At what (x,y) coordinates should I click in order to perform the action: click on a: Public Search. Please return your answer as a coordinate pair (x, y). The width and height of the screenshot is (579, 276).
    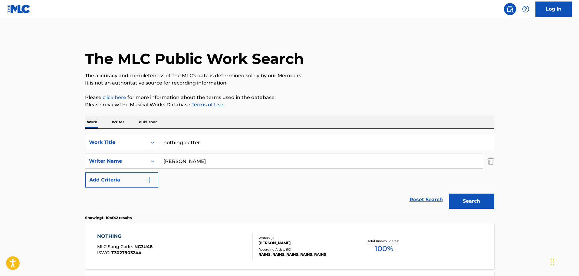
    Looking at the image, I should click on (510, 9).